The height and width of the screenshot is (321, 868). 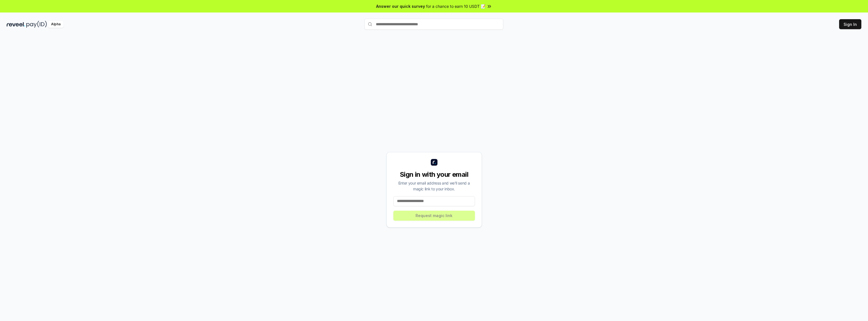 I want to click on div: Sign in with your email, so click(x=434, y=174).